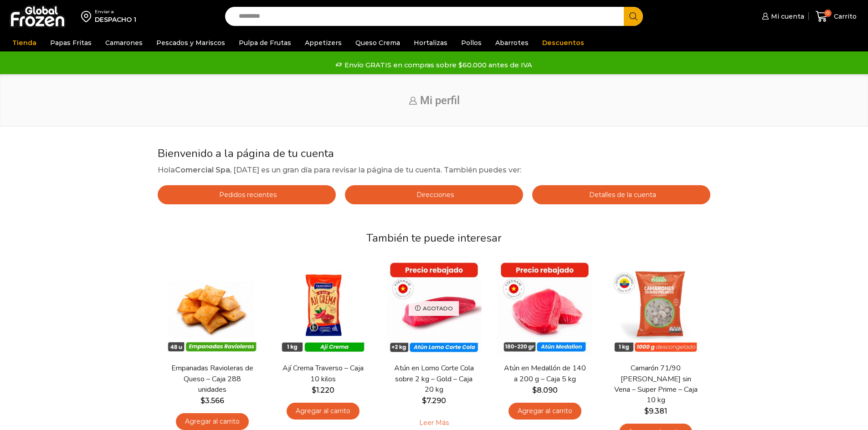  Describe the element at coordinates (115, 20) in the screenshot. I see `div: DESPACHO 1` at that location.